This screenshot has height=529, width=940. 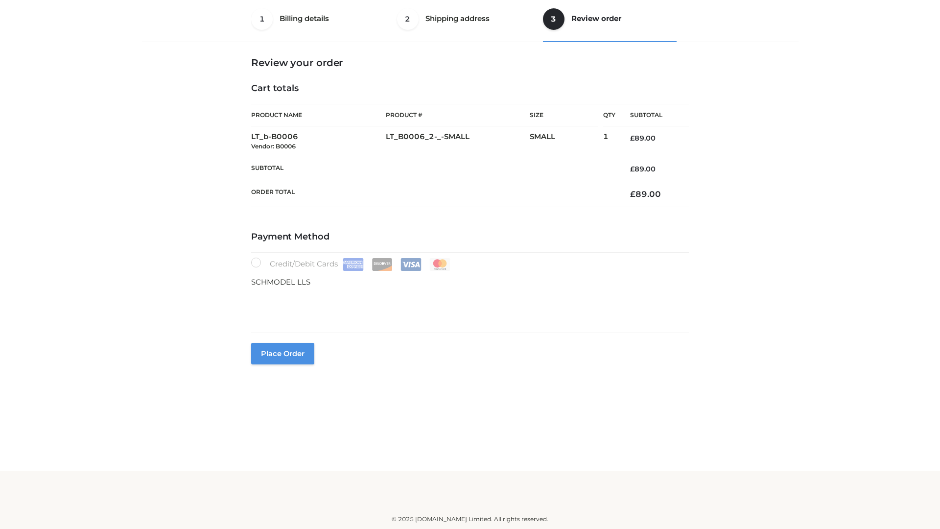 What do you see at coordinates (440, 264) in the screenshot?
I see `img: Mastercard` at bounding box center [440, 264].